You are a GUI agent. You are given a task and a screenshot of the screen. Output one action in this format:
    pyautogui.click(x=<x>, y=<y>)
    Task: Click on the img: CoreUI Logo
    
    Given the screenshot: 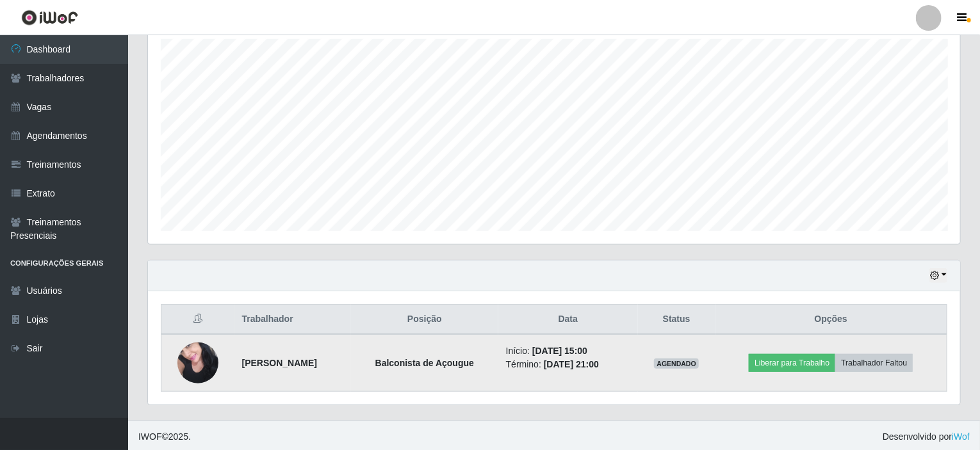 What is the action you would take?
    pyautogui.click(x=49, y=17)
    